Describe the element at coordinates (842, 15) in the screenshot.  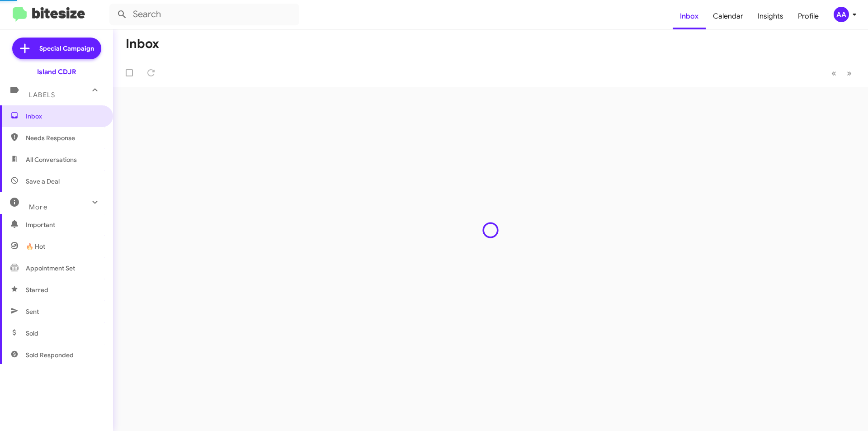
I see `div: AA` at that location.